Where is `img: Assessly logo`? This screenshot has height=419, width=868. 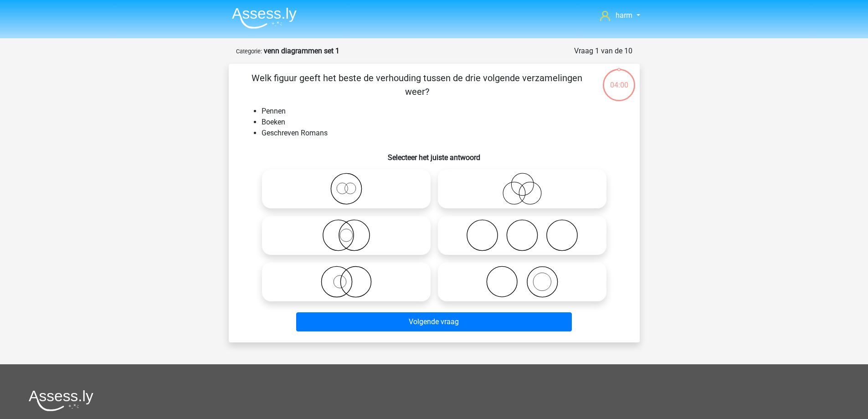 img: Assessly logo is located at coordinates (61, 400).